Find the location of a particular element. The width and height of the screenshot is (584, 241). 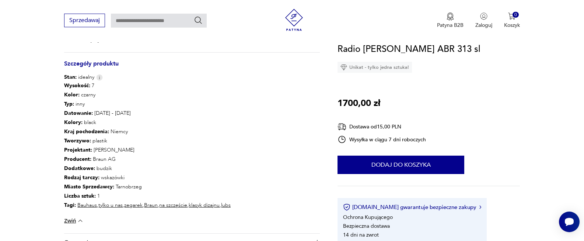

a: Braun is located at coordinates (151, 205).